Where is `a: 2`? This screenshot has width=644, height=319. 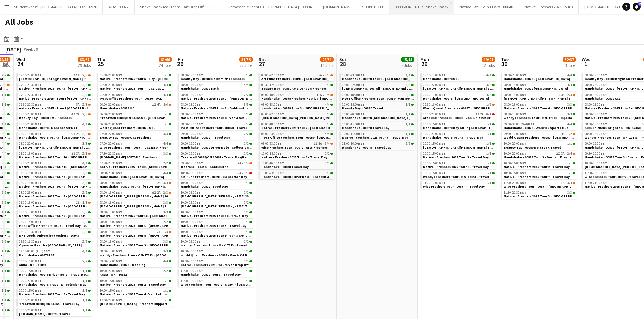
a: 2 is located at coordinates (636, 7).